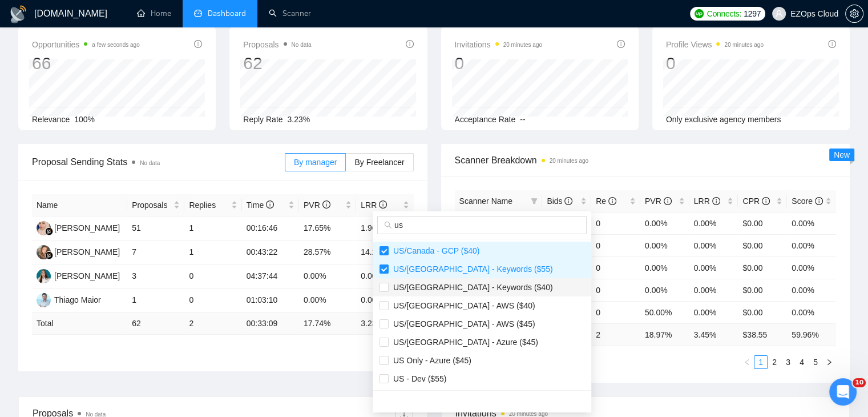 Image resolution: width=868 pixels, height=417 pixels. What do you see at coordinates (534, 201) in the screenshot?
I see `span: filter` at bounding box center [534, 201].